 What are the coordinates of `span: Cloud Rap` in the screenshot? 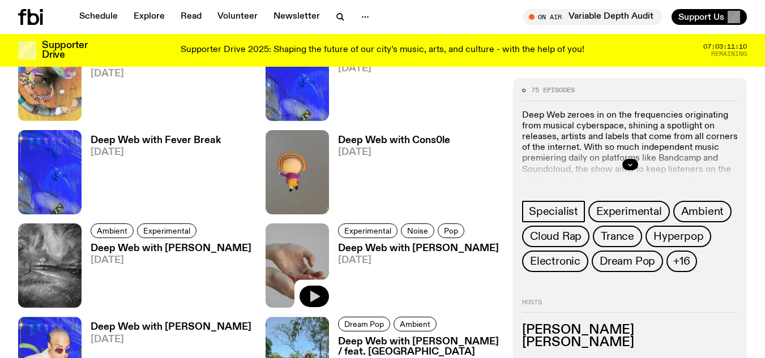 It's located at (555, 237).